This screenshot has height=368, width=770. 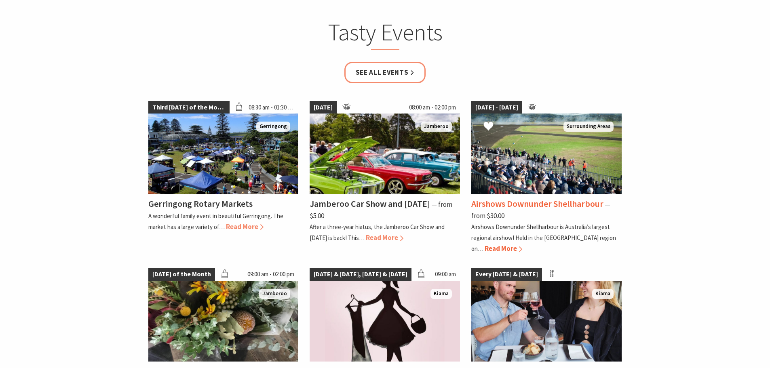 I want to click on p: Airshows Downunder Shellharbour is Australia’s largest regional airshow! Held in the [GEOGRAPHIC_..., so click(x=543, y=238).